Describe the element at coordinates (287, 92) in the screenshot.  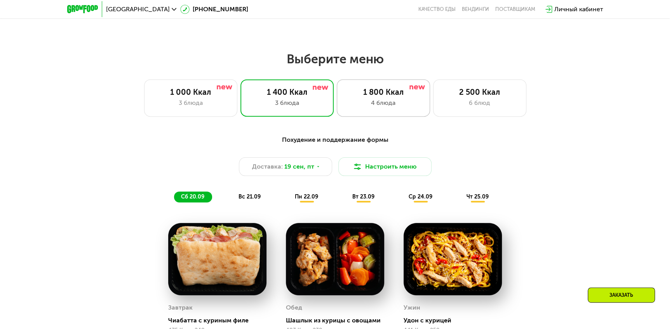
I see `div: 1 400 Ккал` at that location.